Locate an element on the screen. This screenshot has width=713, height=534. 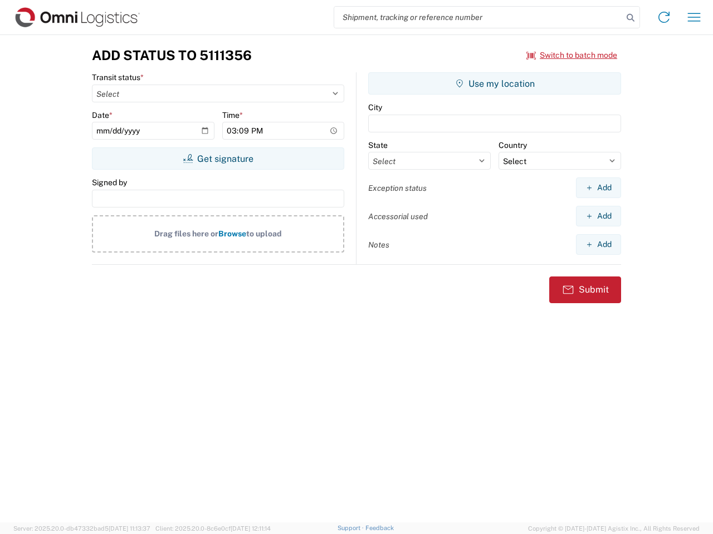
button: Switch to batch mode is located at coordinates (571, 55).